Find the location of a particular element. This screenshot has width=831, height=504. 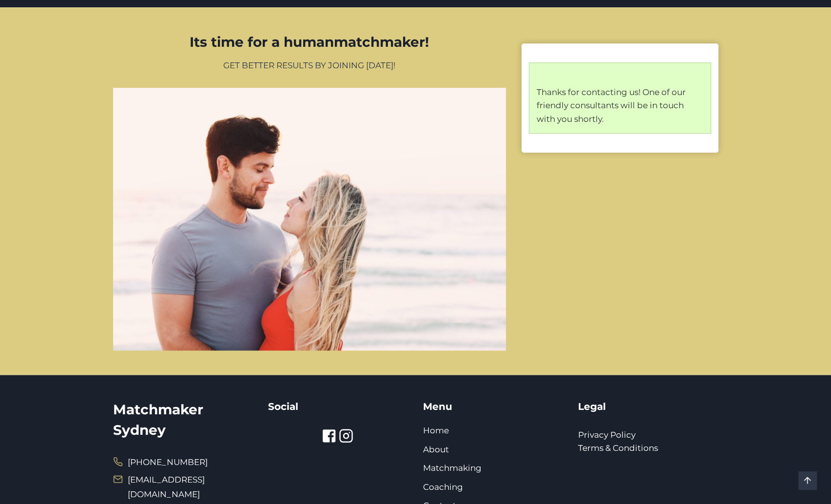

h2: Its time for a human ! is located at coordinates (310, 42).